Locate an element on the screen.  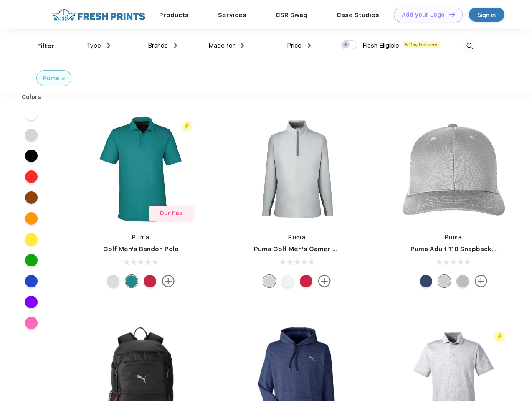
a: Golf Men's Bandon Polo is located at coordinates (141, 249).